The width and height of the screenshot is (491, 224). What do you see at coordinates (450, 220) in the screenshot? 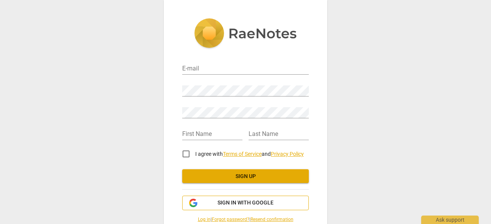
I see `div: Ask support` at bounding box center [450, 220].